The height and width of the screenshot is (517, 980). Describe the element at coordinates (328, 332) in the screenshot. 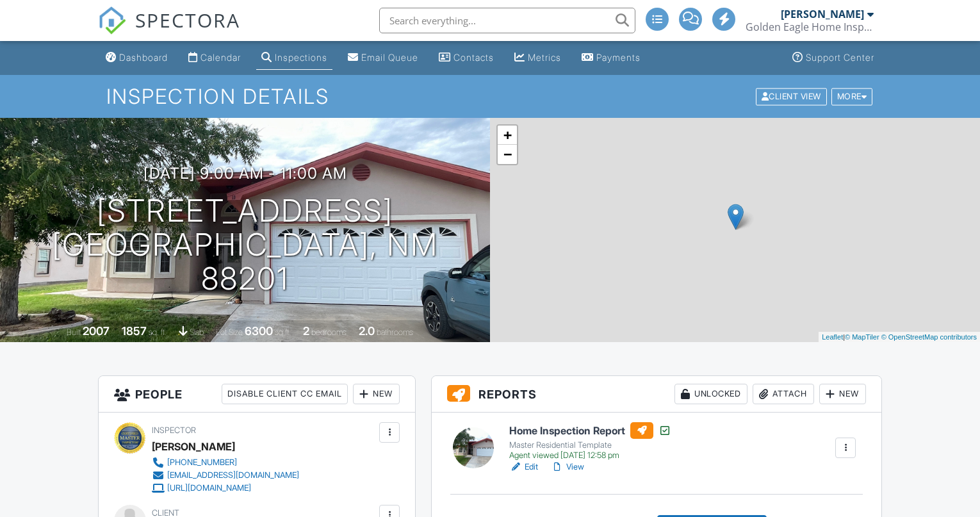

I see `span: bedrooms` at that location.